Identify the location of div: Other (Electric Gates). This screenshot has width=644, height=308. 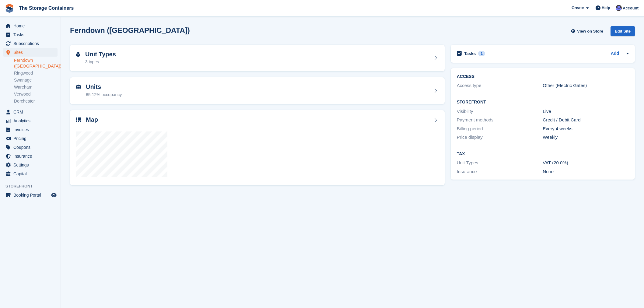
(585, 86).